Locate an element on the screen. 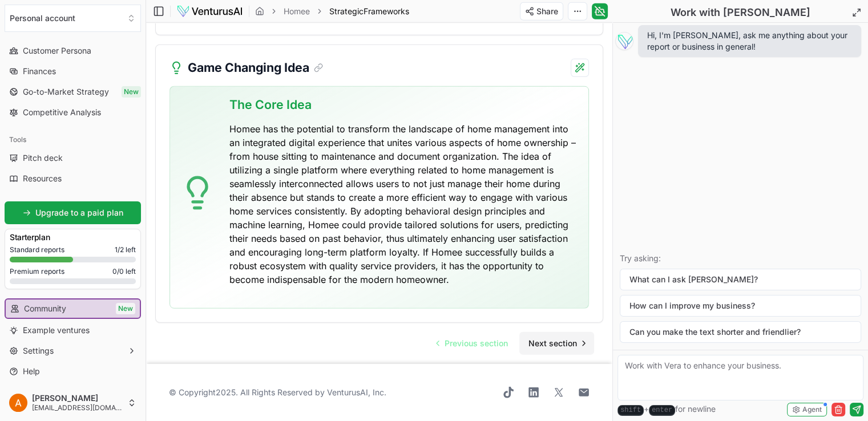 Image resolution: width=868 pixels, height=421 pixels. span: StrategicFrameworks is located at coordinates (369, 11).